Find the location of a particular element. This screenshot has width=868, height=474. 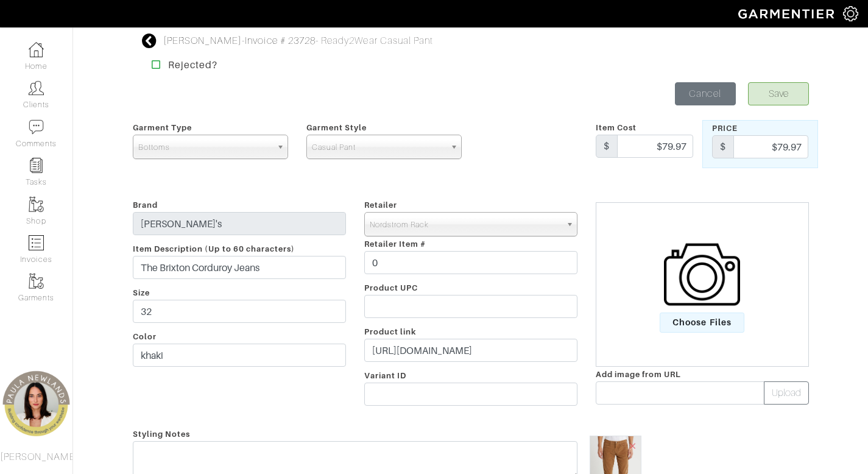

span: Product link is located at coordinates (390, 331).